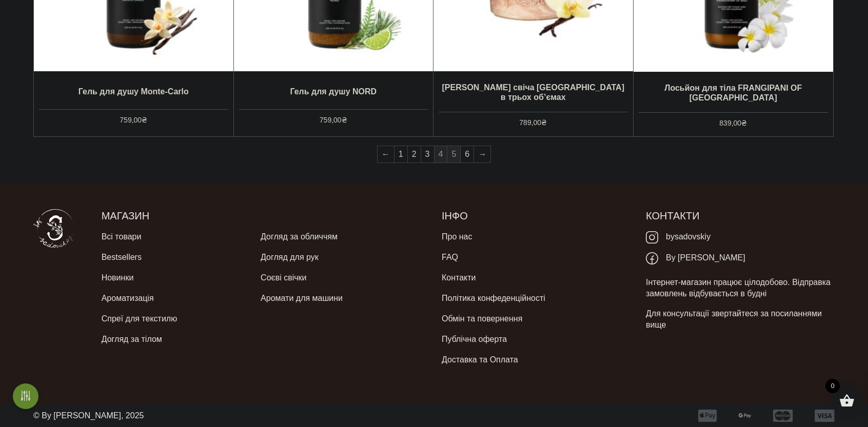 The width and height of the screenshot is (868, 427). What do you see at coordinates (482, 319) in the screenshot?
I see `a: Обмін та повернення` at bounding box center [482, 319].